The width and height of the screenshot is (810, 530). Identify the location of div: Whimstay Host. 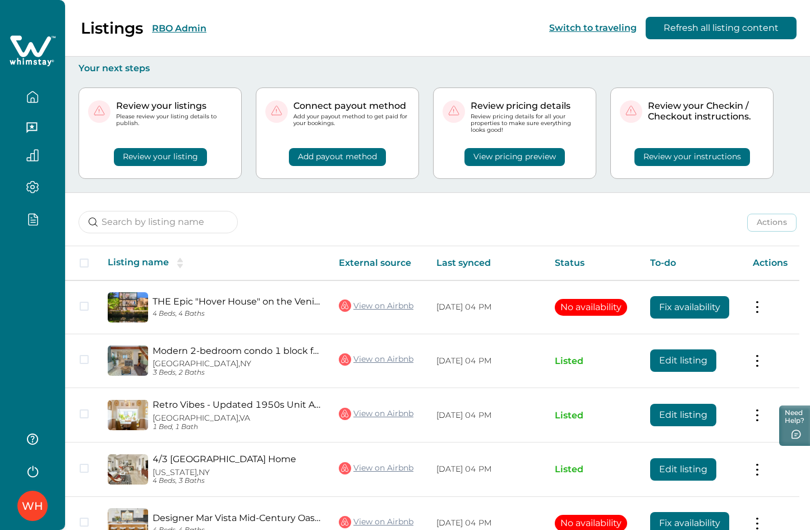
(33, 506).